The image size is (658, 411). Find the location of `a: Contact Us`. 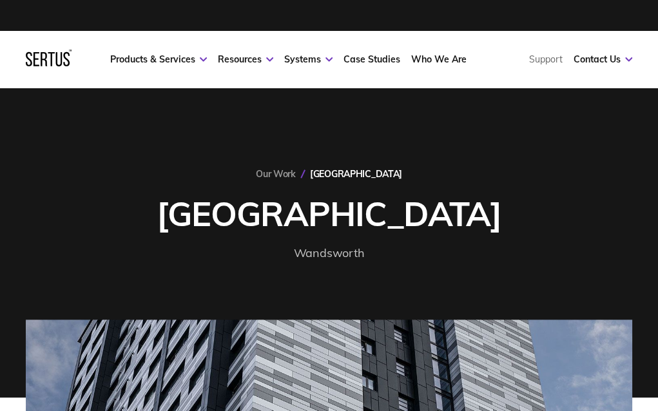

a: Contact Us is located at coordinates (603, 59).